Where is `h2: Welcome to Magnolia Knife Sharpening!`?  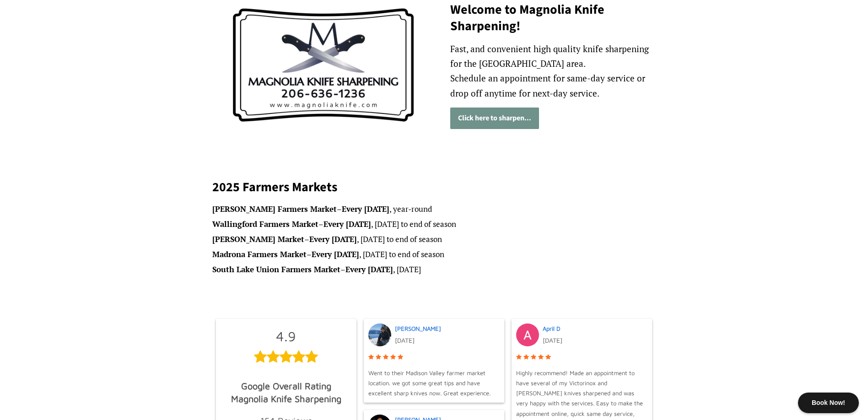 h2: Welcome to Magnolia Knife Sharpening! is located at coordinates (553, 18).